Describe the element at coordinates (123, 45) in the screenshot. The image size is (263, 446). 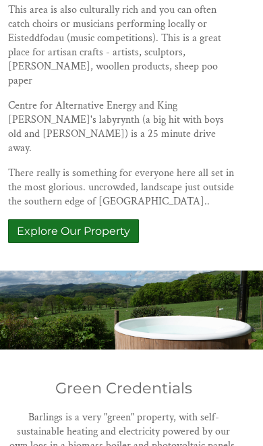
I see `p: This area is also culturally rich and you can often catch choirs or musicians performing locally ...` at that location.